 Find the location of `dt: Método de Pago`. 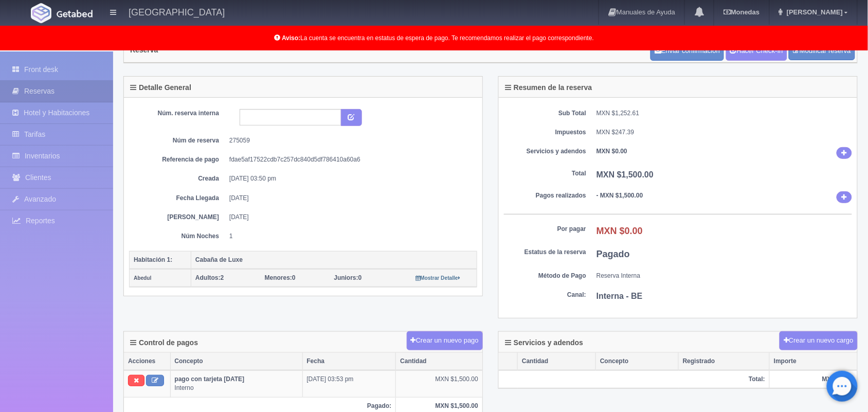

dt: Método de Pago is located at coordinates (545, 276).